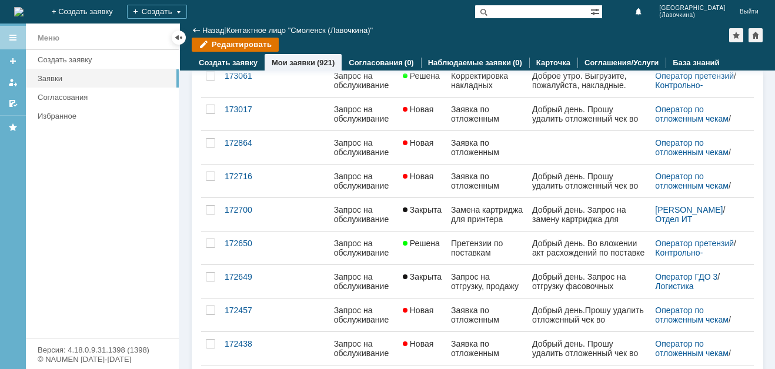  I want to click on a: 173017, so click(245, 114).